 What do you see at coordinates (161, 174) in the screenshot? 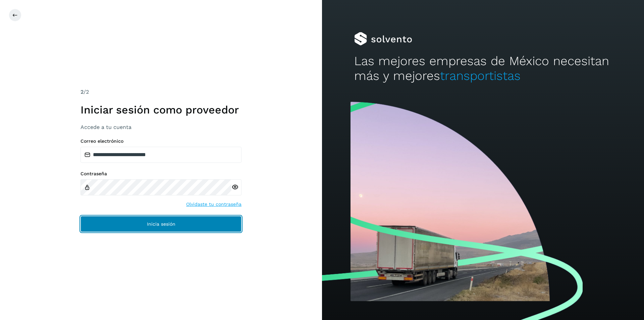
I see `label: Contraseña` at bounding box center [161, 174].